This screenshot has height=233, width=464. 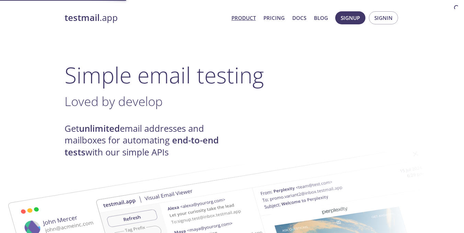 What do you see at coordinates (244, 18) in the screenshot?
I see `a: Product` at bounding box center [244, 18].